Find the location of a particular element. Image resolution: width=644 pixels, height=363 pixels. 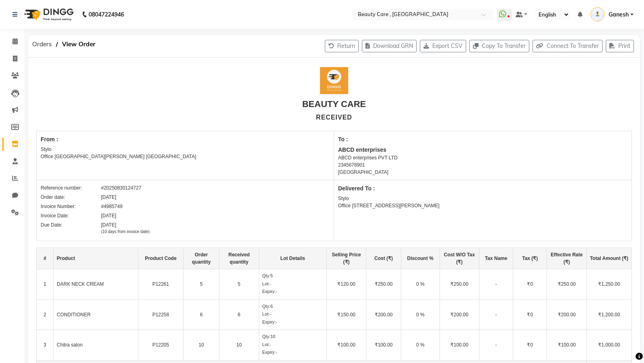

div: 5 is located at coordinates (293, 276).